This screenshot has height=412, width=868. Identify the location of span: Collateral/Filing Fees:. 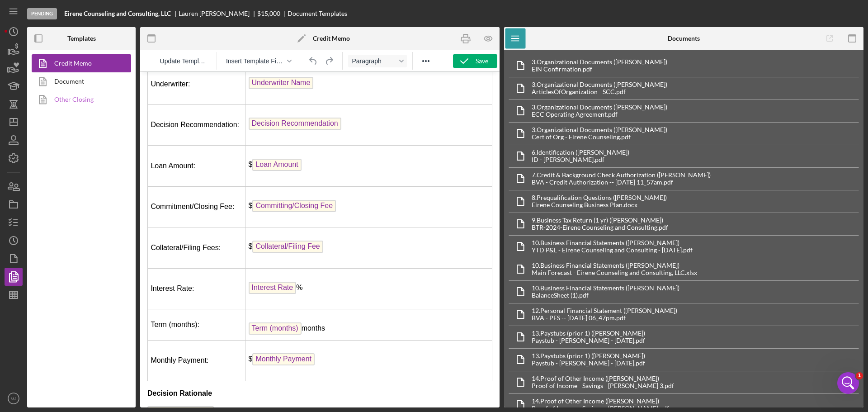
(45, 175).